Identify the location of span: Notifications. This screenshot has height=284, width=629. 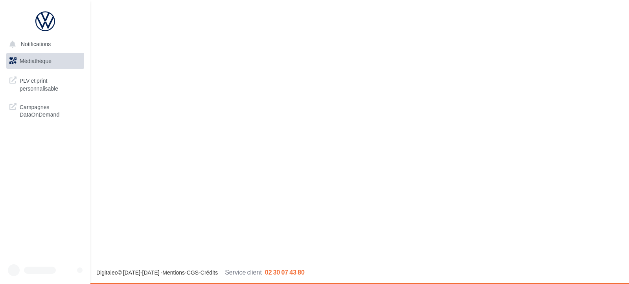
(36, 44).